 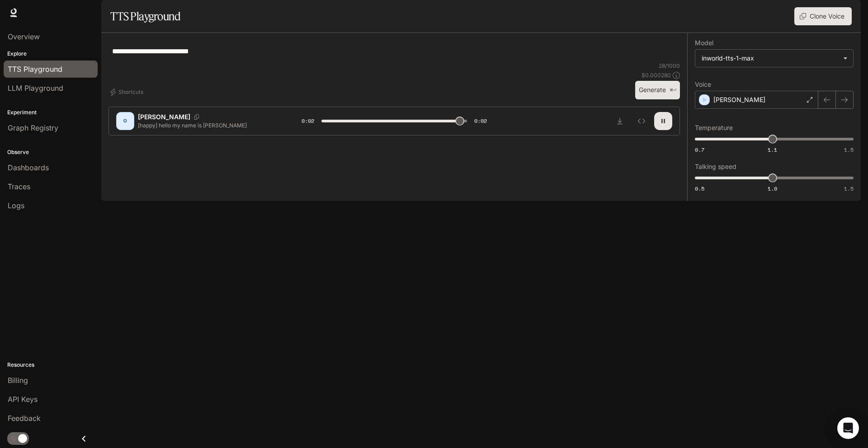 I want to click on span: 1.1, so click(x=772, y=149).